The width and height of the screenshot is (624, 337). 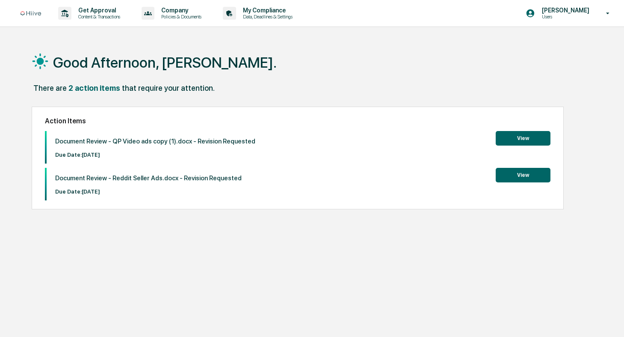 I want to click on p: Content & Transactions, so click(x=98, y=17).